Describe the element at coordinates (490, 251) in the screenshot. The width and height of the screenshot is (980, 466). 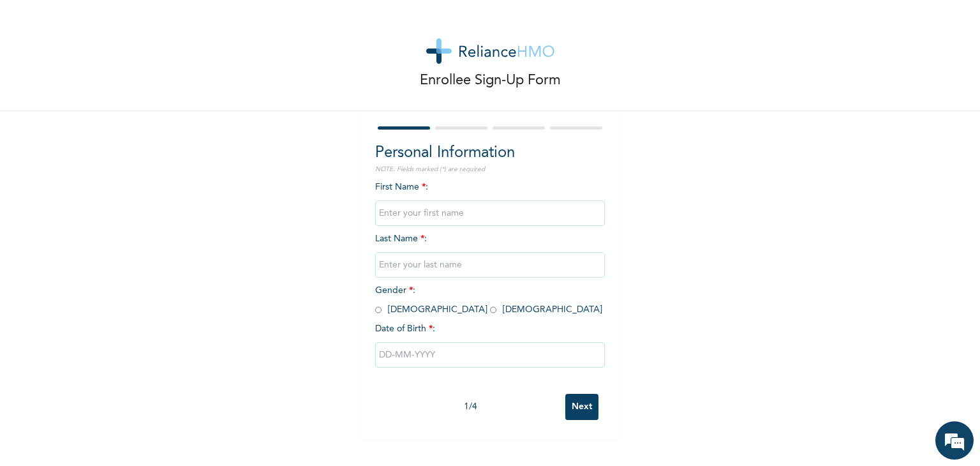
I see `span: Last Name :` at that location.